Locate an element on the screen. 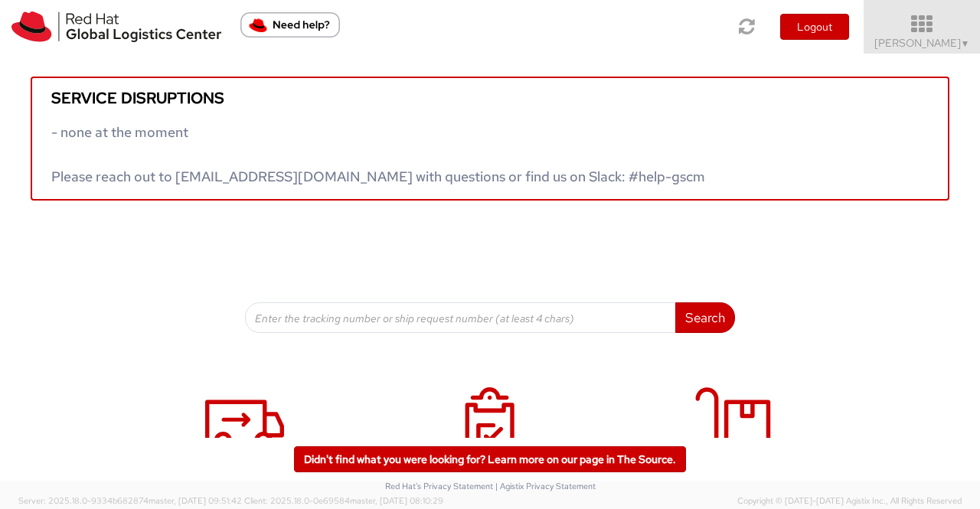 This screenshot has height=509, width=980. a: | Agistix Privacy Statement is located at coordinates (545, 486).